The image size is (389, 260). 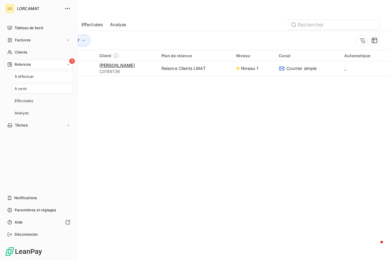 I want to click on span: C0186136, so click(x=127, y=71).